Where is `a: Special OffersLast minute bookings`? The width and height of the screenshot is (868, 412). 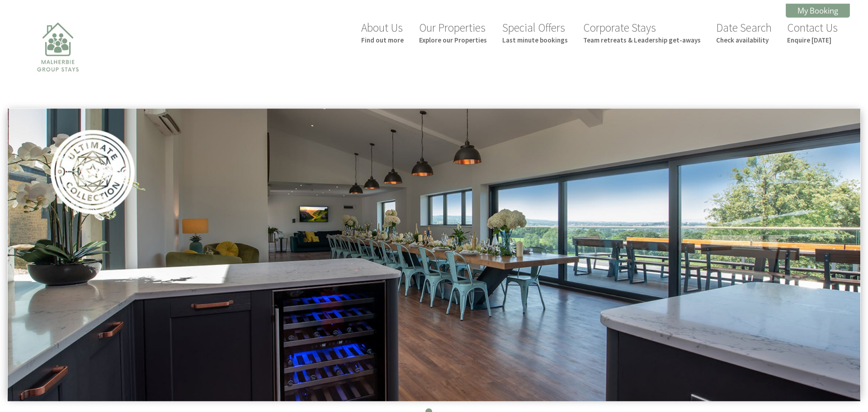 a: Special OffersLast minute bookings is located at coordinates (535, 32).